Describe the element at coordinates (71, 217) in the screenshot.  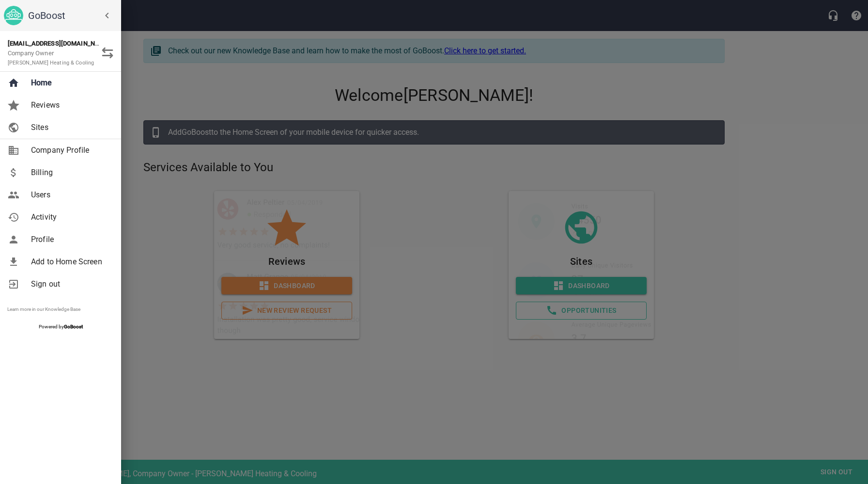
I see `span: Activity` at that location.